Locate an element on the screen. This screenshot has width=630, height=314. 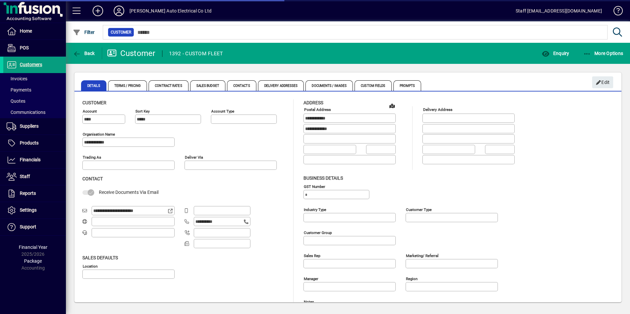
a: Payments is located at coordinates (35, 90).